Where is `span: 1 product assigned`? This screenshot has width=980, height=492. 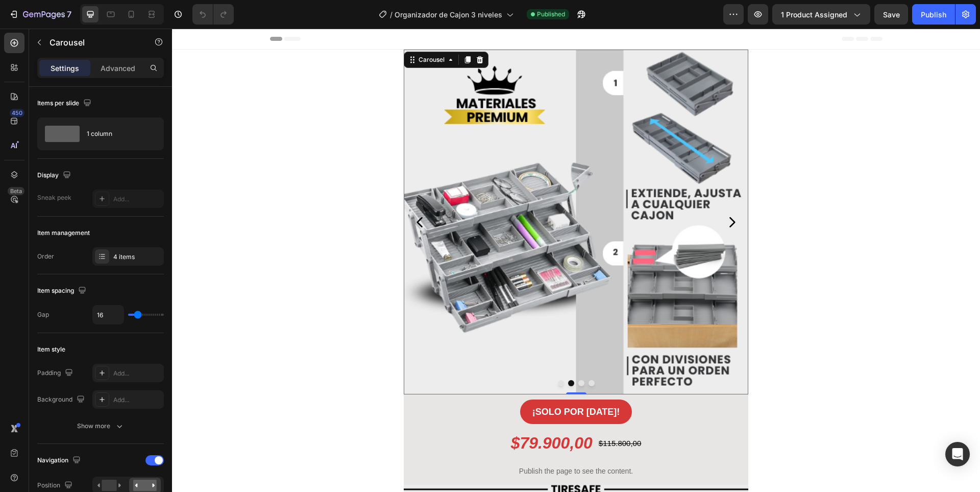
span: 1 product assigned is located at coordinates (814, 14).